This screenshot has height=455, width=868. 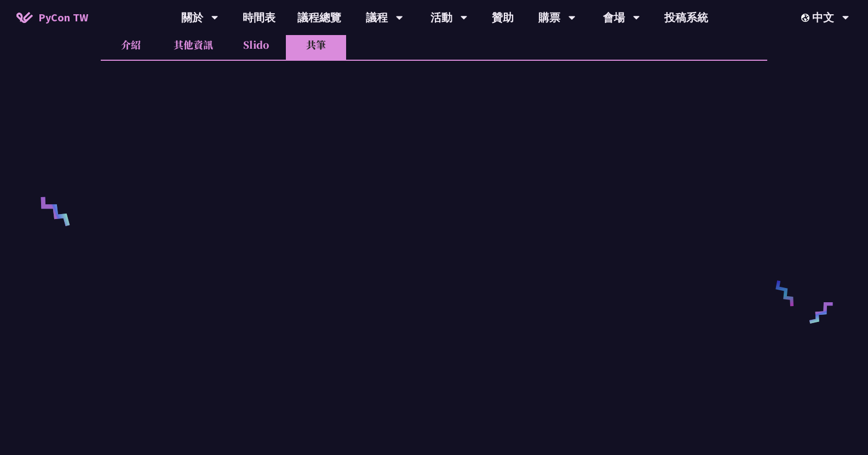 I want to click on img: Home icon of PyCon TW 2025, so click(x=25, y=18).